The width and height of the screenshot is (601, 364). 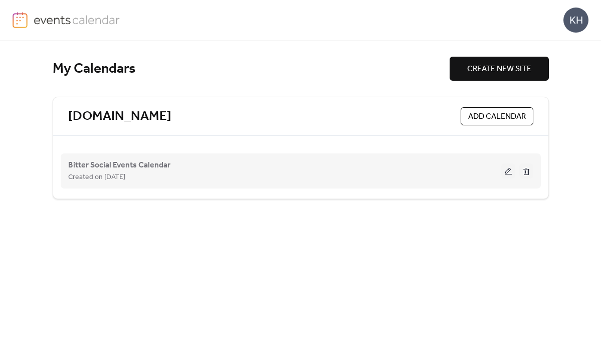 What do you see at coordinates (499, 69) in the screenshot?
I see `span: CREATE NEW SITE` at bounding box center [499, 69].